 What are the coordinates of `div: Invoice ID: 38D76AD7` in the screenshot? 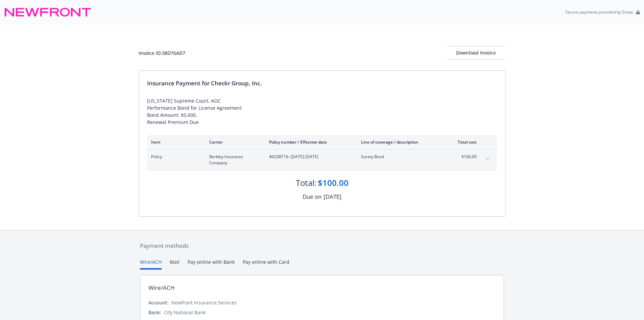 It's located at (162, 52).